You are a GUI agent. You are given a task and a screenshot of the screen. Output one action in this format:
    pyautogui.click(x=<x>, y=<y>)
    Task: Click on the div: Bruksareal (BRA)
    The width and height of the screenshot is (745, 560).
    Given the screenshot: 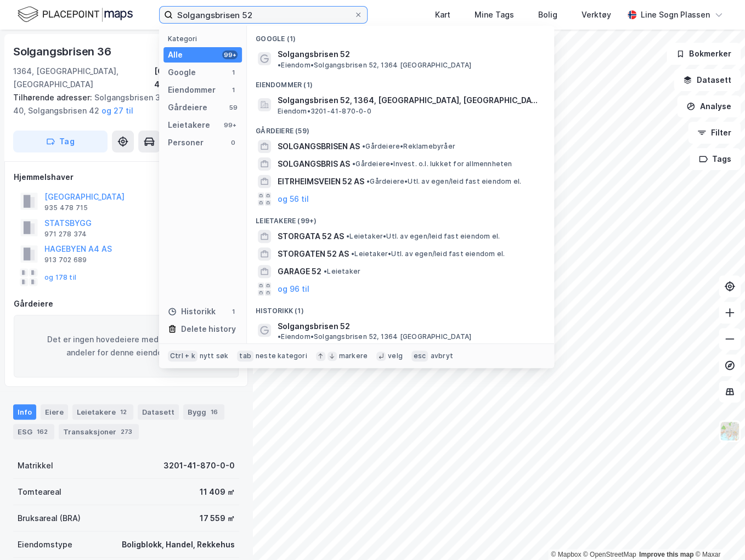 What is the action you would take?
    pyautogui.click(x=49, y=518)
    